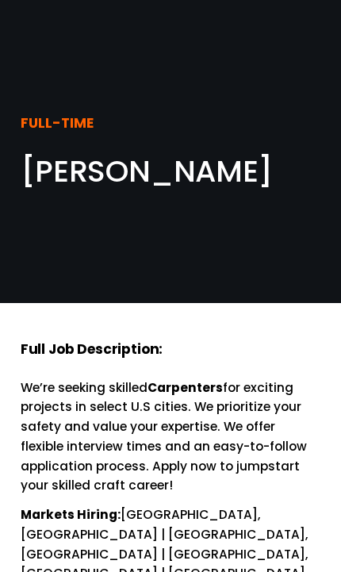 The height and width of the screenshot is (572, 341). Describe the element at coordinates (91, 349) in the screenshot. I see `strong: Full Job Description:` at that location.